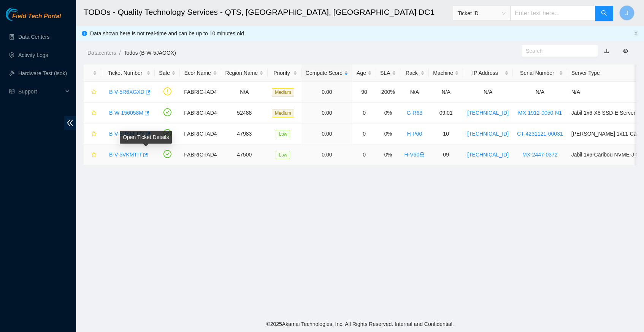 This screenshot has width=644, height=332. What do you see at coordinates (126, 113) in the screenshot?
I see `a: B-W-156058M` at bounding box center [126, 113].